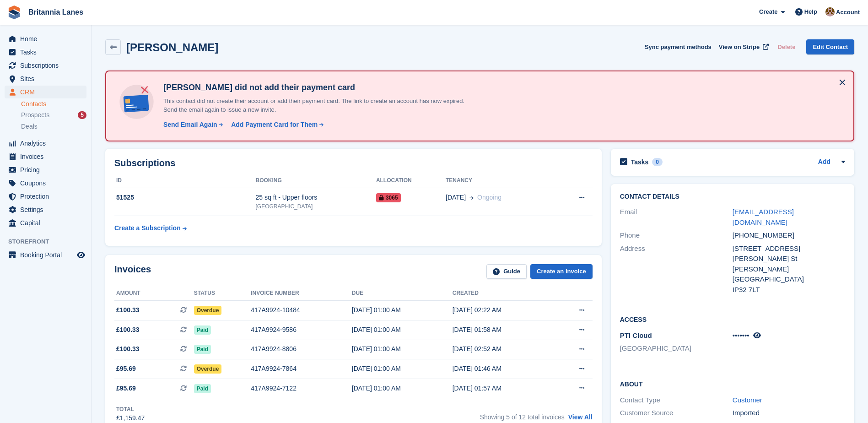 The image size is (868, 423). I want to click on span: Storefront, so click(49, 242).